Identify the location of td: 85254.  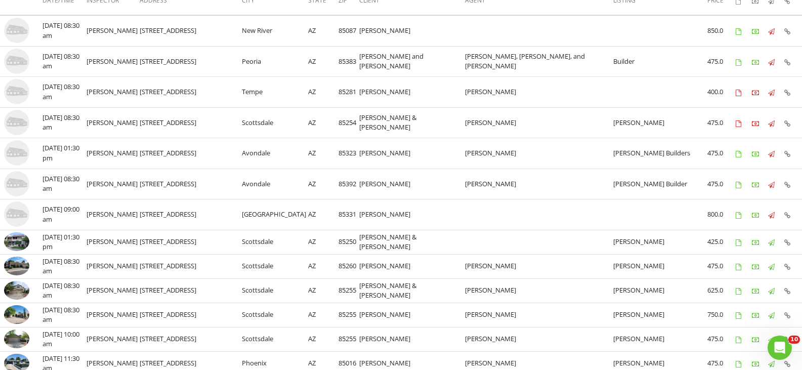
(349, 122).